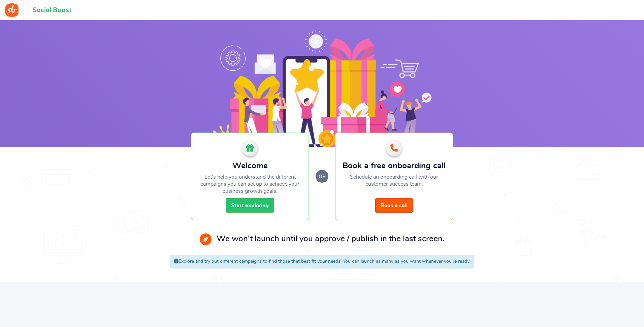 The width and height of the screenshot is (644, 327). I want to click on h2: Book a free onboarding call, so click(394, 166).